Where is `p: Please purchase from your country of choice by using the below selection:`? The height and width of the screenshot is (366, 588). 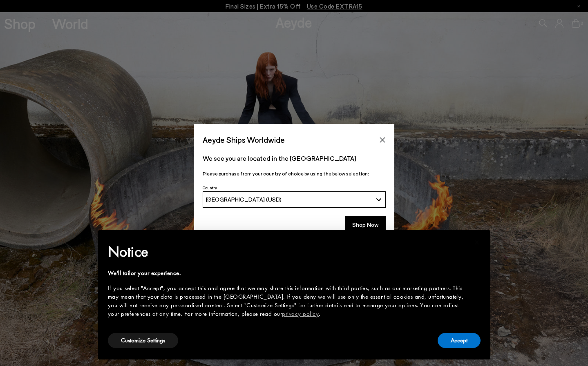
p: Please purchase from your country of choice by using the below selection: is located at coordinates (294, 174).